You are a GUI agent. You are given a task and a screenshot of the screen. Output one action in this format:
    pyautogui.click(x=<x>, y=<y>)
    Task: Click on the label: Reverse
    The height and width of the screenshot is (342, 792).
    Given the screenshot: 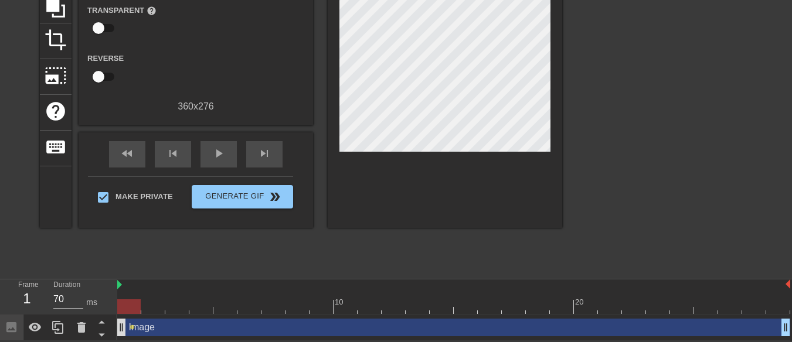 What is the action you would take?
    pyautogui.click(x=106, y=59)
    